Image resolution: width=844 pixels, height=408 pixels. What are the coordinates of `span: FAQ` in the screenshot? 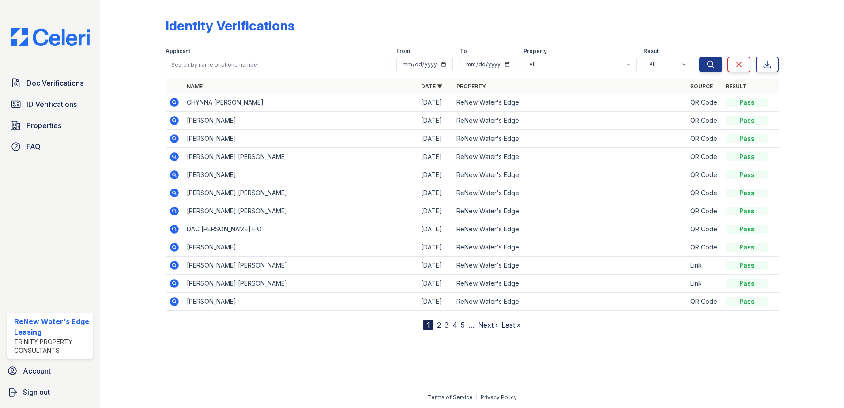 It's located at (34, 147).